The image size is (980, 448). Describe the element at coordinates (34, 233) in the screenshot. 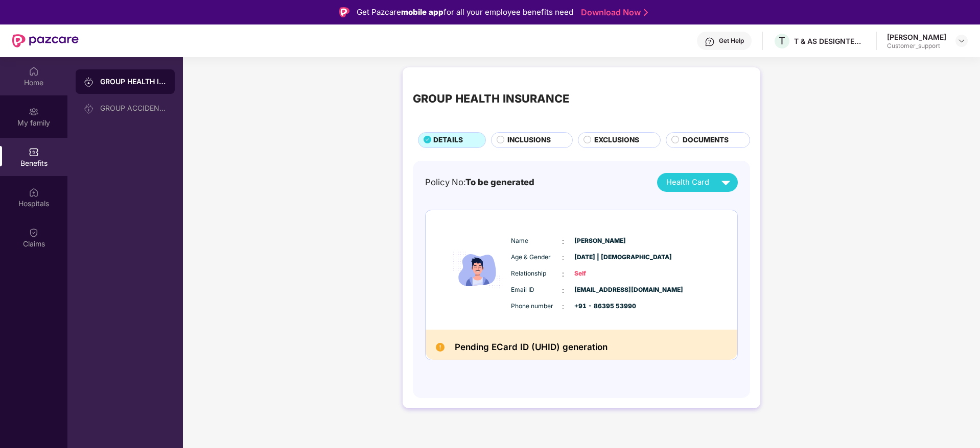

I see `img: svg+xml;base64,PHN2ZyBpZD0iQ2xhaW0iIHhtbG5zPSJodHRwOi8vd3d3LnczLm9yZy8yMDAwL3N2ZyIgd2lkdGg9IjIwIi...` at that location.